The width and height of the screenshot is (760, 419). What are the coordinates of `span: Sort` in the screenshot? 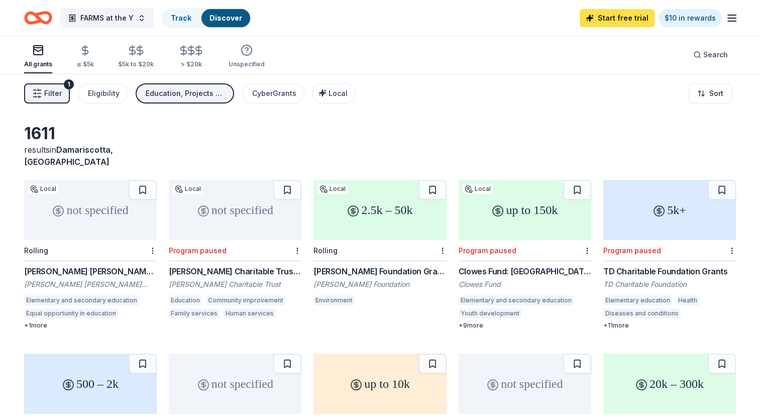 It's located at (716, 93).